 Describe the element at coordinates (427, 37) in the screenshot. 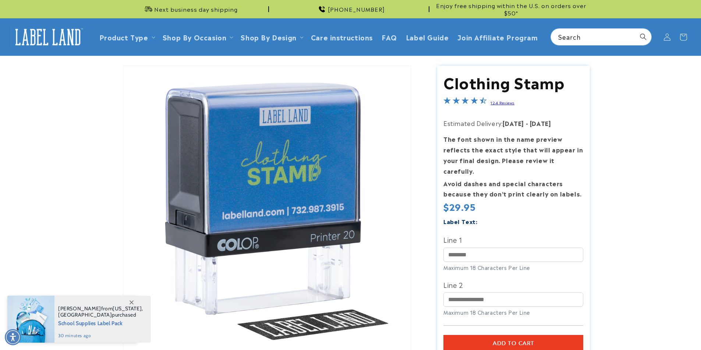

I see `a: Label Guide` at that location.